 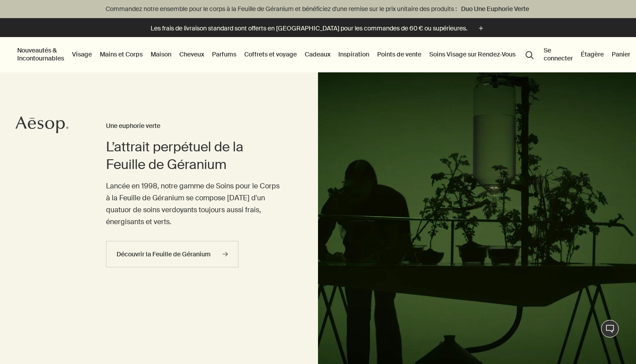 I want to click on button: Panier, so click(x=621, y=54).